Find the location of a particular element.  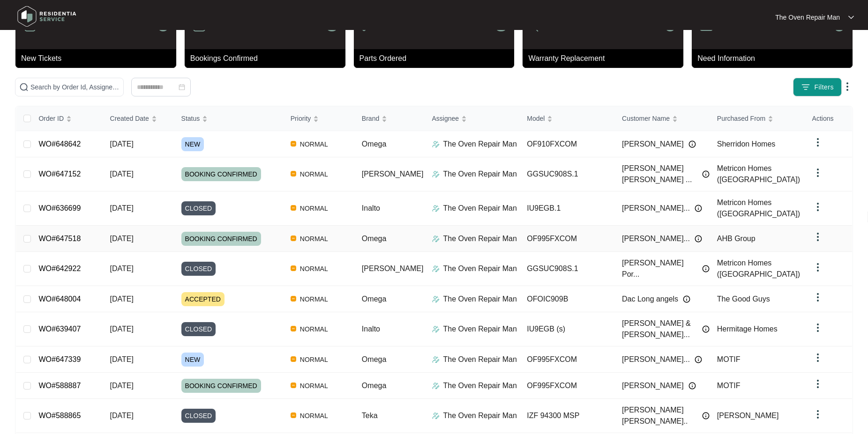

span: Model is located at coordinates (535, 119).